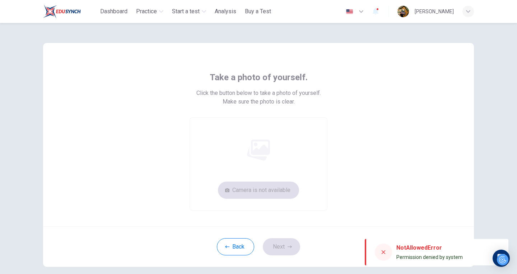 This screenshot has height=274, width=517. Describe the element at coordinates (62, 11) in the screenshot. I see `img: ELTC logo` at that location.